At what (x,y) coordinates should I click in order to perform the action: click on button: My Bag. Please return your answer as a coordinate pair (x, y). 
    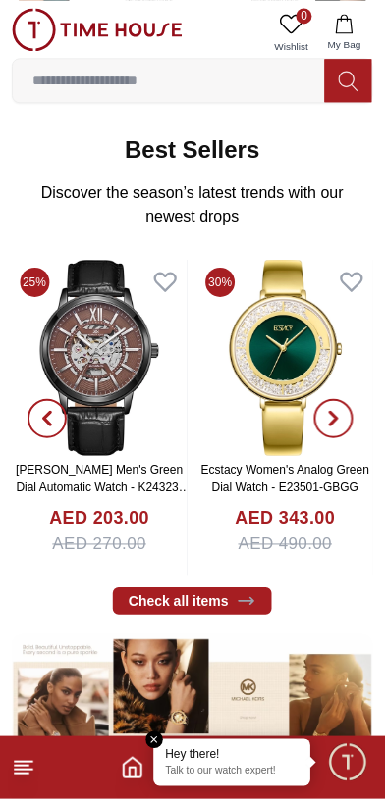
    Looking at the image, I should click on (344, 32).